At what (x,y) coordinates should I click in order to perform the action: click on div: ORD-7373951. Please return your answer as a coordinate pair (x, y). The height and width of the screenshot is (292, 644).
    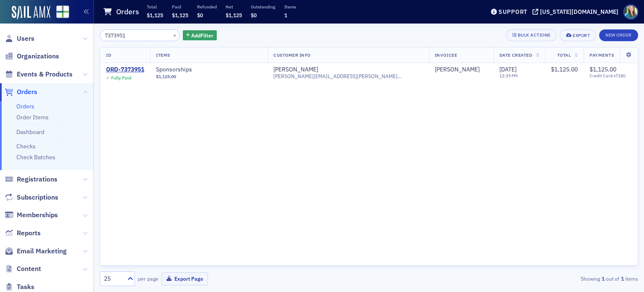
    Looking at the image, I should click on (125, 70).